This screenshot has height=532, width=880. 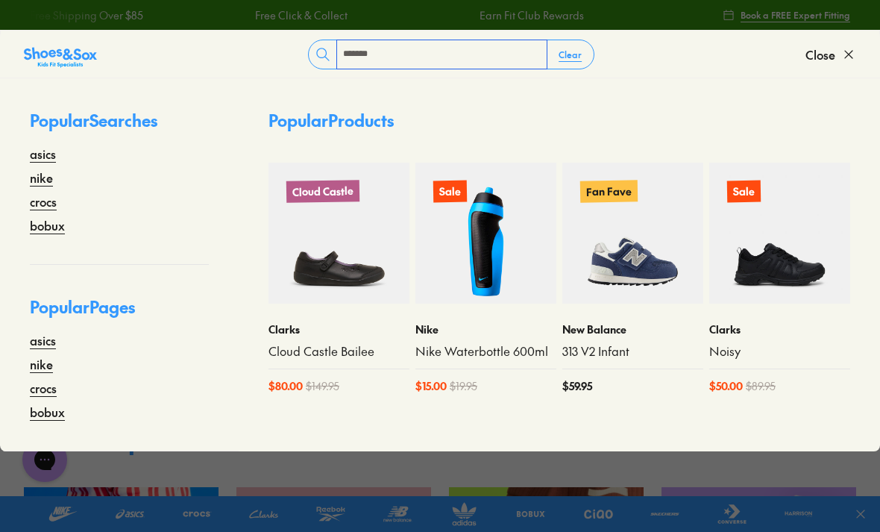 I want to click on a: Noisy, so click(x=780, y=351).